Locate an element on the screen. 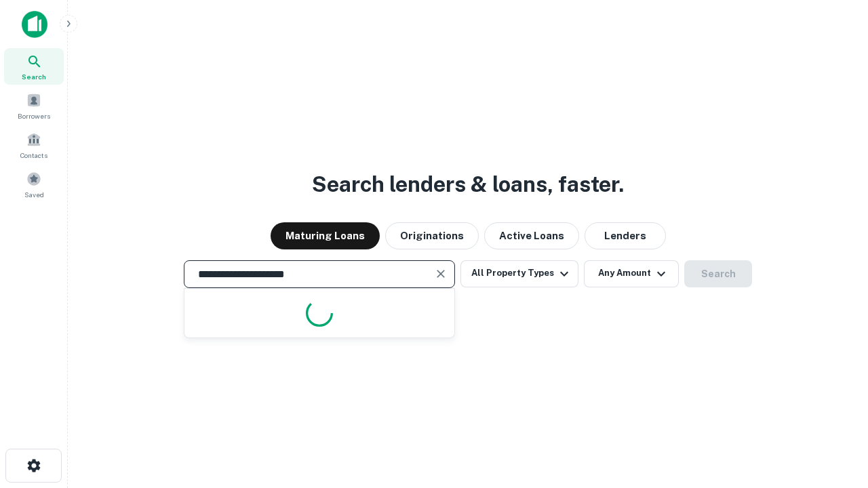 This screenshot has width=868, height=488. span: Search is located at coordinates (34, 77).